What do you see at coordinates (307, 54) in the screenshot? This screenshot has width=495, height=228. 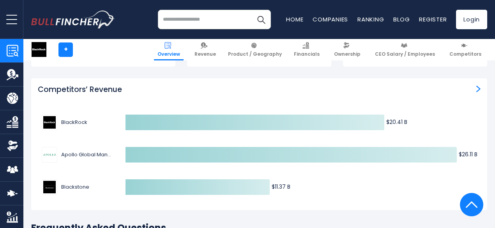 I see `span: Financials` at bounding box center [307, 54].